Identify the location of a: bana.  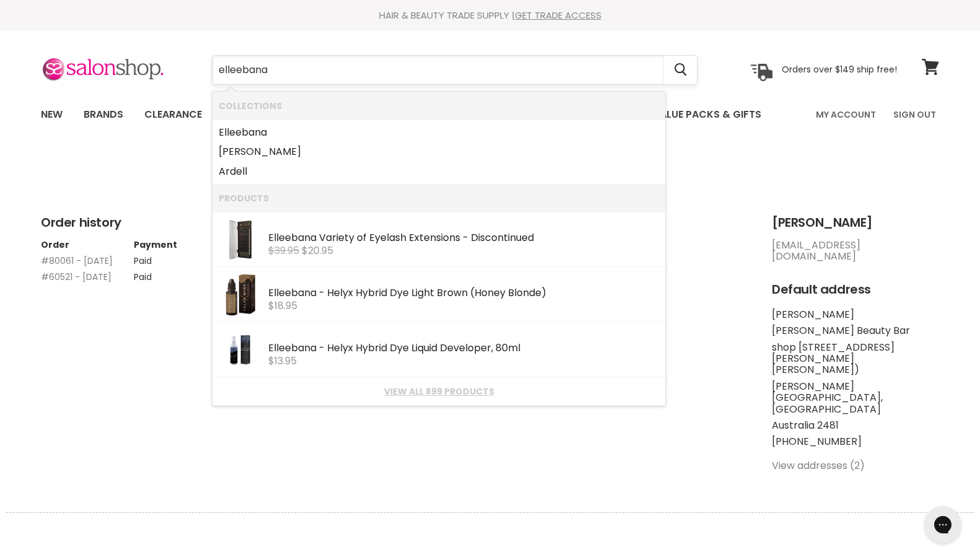
(439, 133).